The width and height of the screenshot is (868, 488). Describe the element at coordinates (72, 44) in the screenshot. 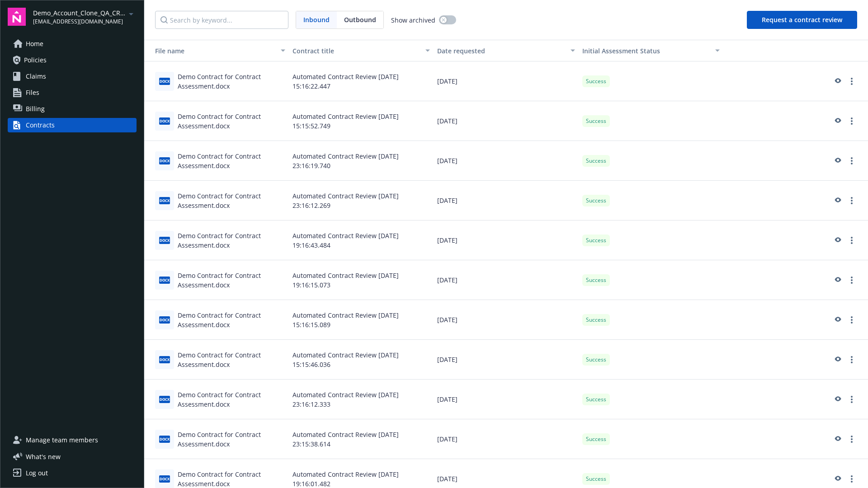

I see `a: Home` at that location.